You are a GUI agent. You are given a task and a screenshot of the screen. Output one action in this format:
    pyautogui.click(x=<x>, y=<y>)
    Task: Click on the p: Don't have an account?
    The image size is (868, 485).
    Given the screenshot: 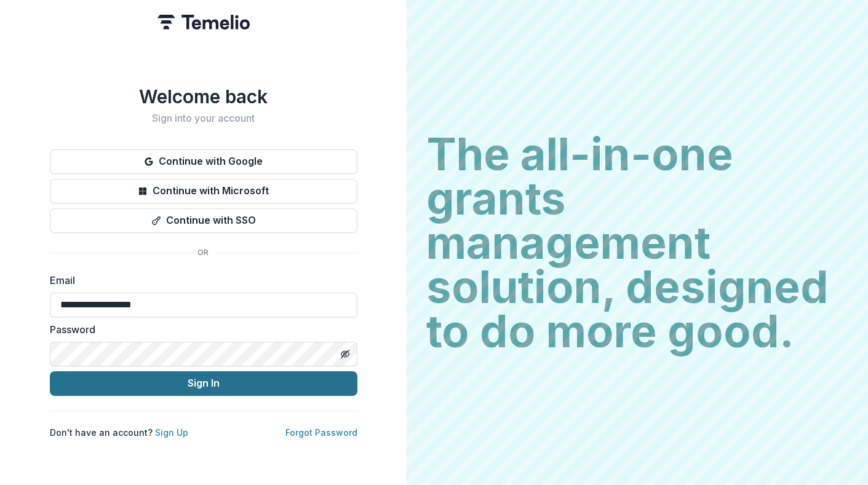 What is the action you would take?
    pyautogui.click(x=119, y=433)
    